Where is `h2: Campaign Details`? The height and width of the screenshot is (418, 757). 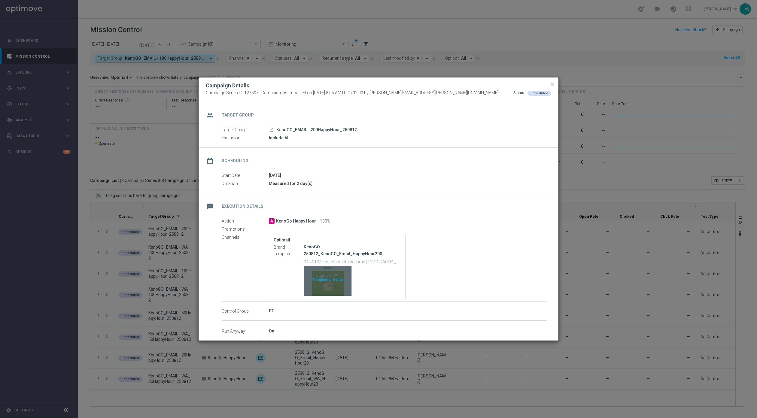 h2: Campaign Details is located at coordinates (227, 86).